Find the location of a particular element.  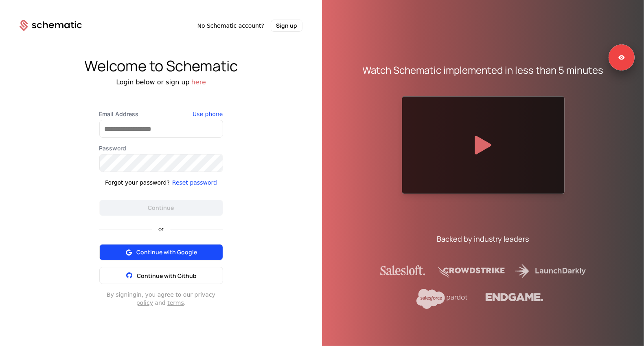

span: Continue with Google is located at coordinates (167, 252).